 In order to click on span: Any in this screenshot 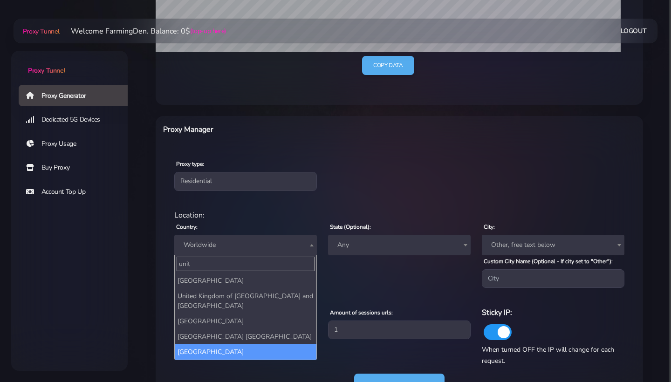, I will do `click(399, 245)`.